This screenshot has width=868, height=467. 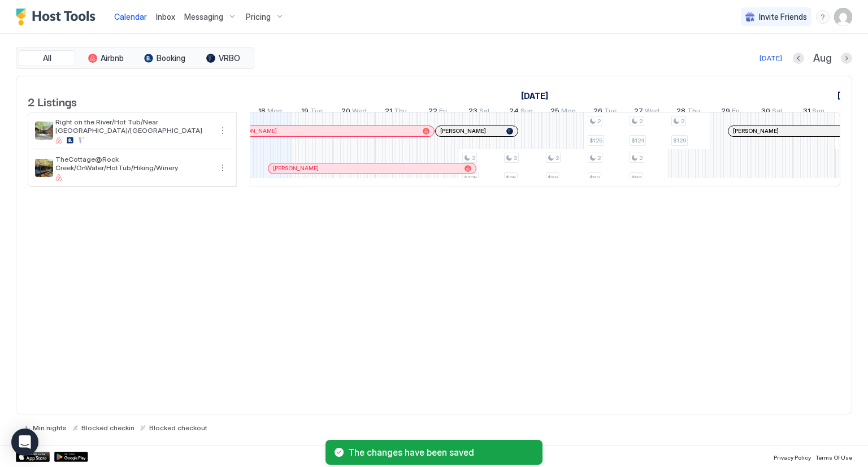 I want to click on a: August 3, 2025, so click(x=535, y=96).